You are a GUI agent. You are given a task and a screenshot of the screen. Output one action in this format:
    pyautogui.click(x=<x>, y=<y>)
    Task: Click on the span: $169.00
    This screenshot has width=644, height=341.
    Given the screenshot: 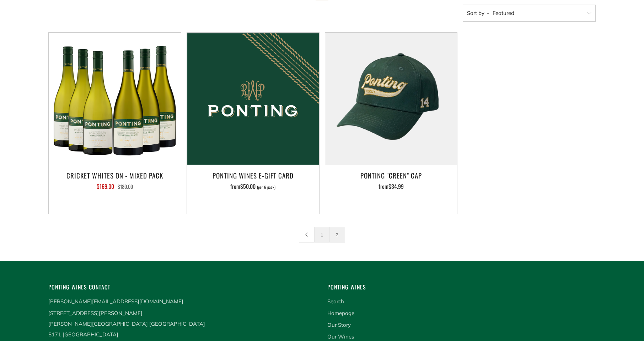 What is the action you would take?
    pyautogui.click(x=105, y=186)
    